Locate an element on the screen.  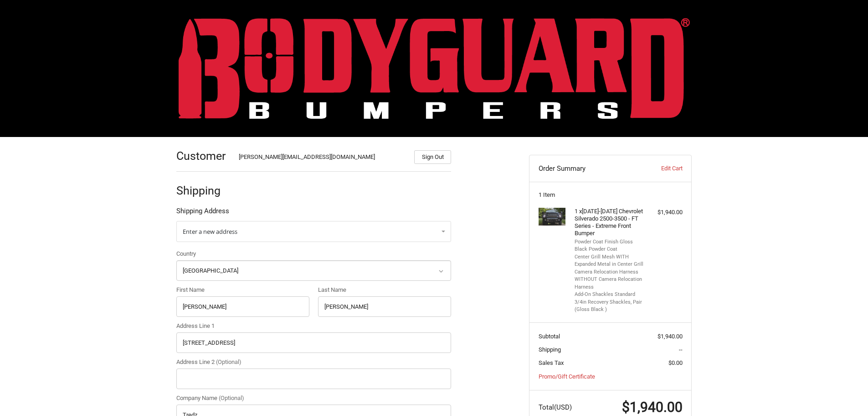
span: Enter a new address is located at coordinates (210, 231).